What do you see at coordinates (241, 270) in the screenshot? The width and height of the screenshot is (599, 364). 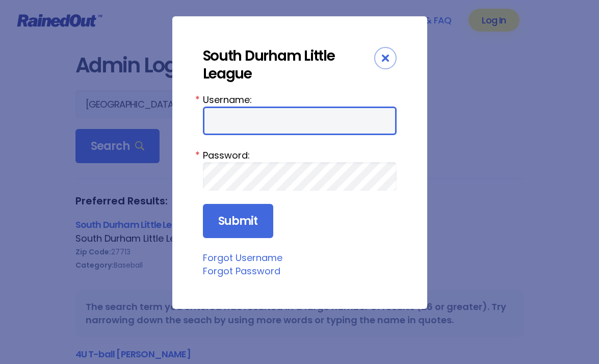 I see `a: Forgot Password` at bounding box center [241, 270].